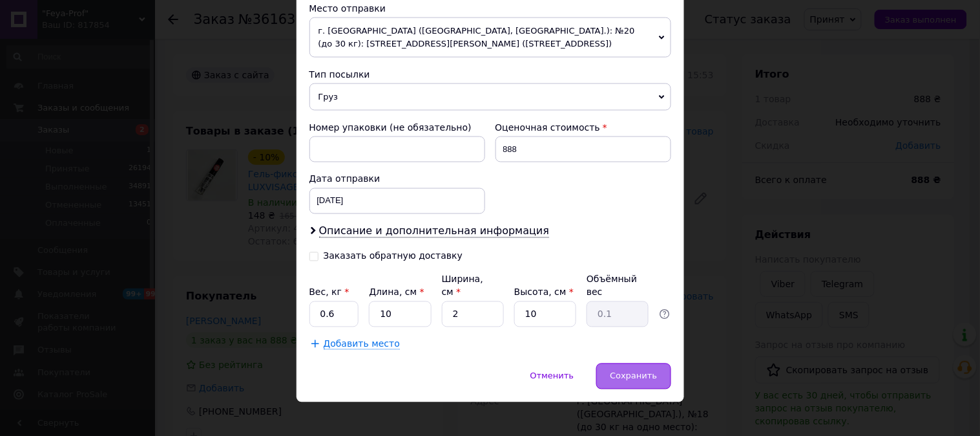  I want to click on span: Отменить, so click(553, 376).